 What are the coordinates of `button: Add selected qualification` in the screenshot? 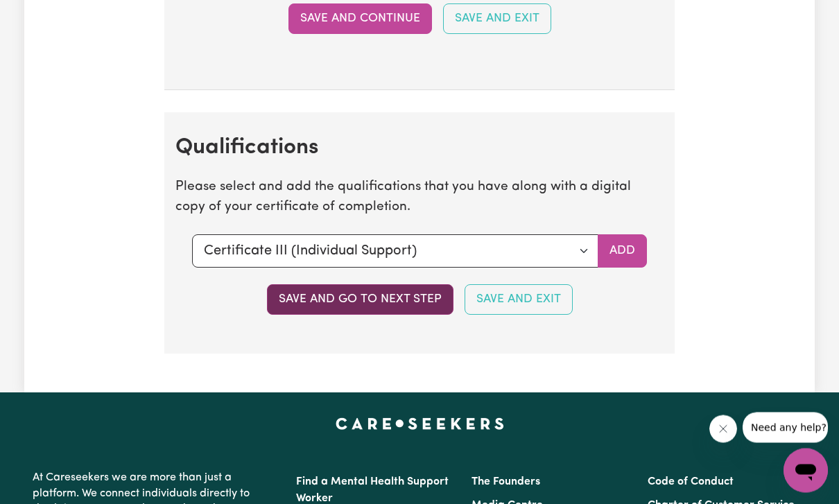 It's located at (622, 252).